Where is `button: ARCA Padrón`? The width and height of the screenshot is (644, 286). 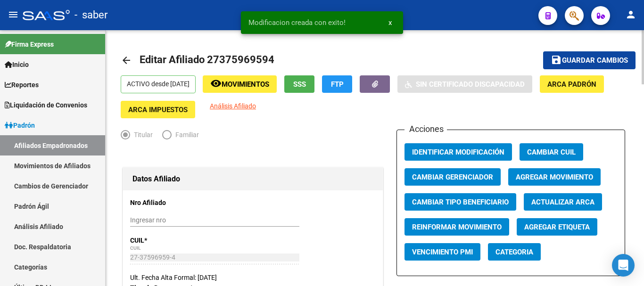 button: ARCA Padrón is located at coordinates (572, 84).